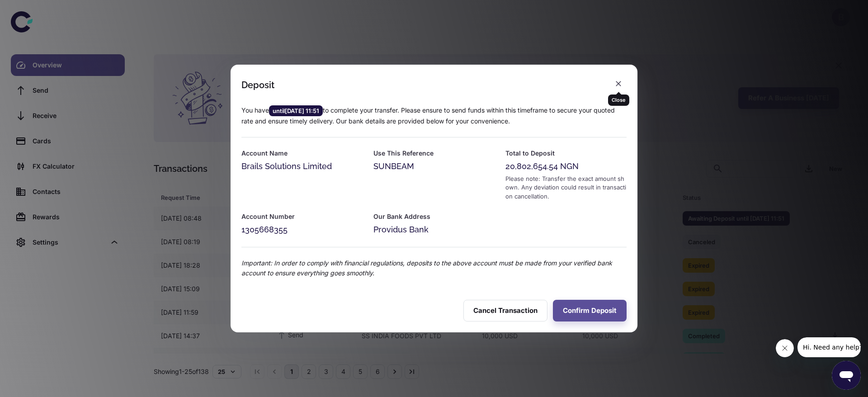 This screenshot has height=397, width=868. What do you see at coordinates (302, 229) in the screenshot?
I see `div: 1305668355` at bounding box center [302, 229].